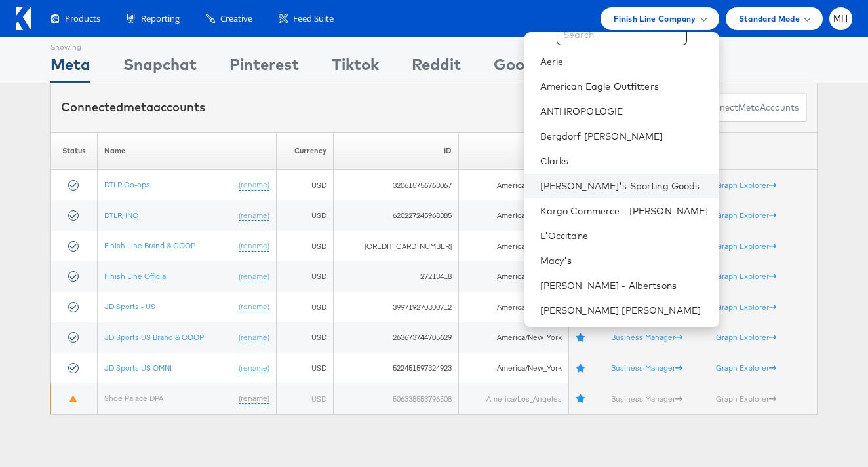 The image size is (868, 467). I want to click on a: DTLR Co-ops, so click(128, 184).